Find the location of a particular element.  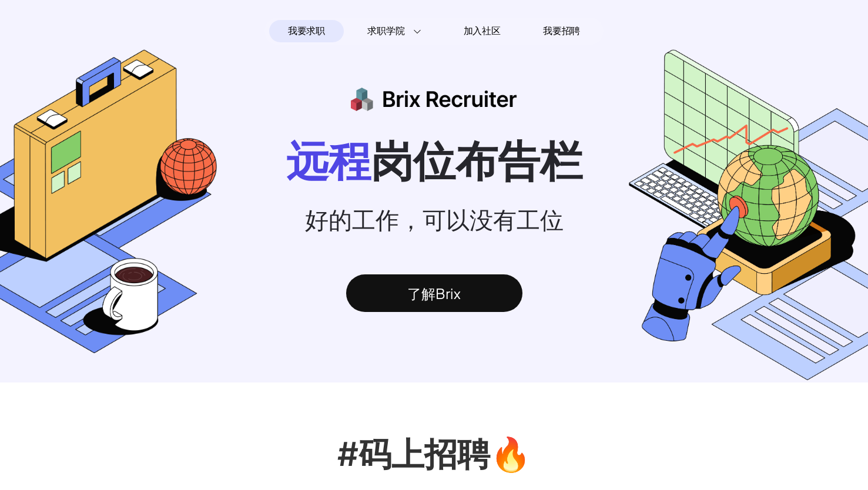

span: 加入社区 is located at coordinates (482, 31).